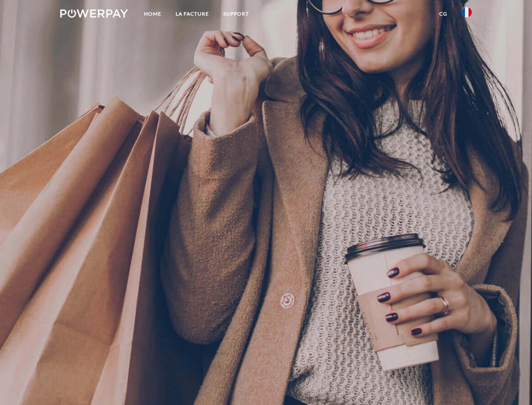 This screenshot has width=532, height=405. What do you see at coordinates (192, 14) in the screenshot?
I see `a: LA FACTURE` at bounding box center [192, 14].